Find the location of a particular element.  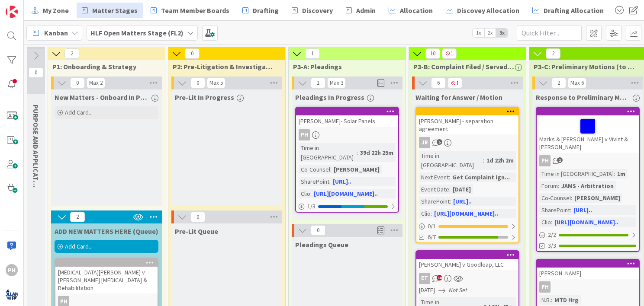

span: Drafting Allocation is located at coordinates (574, 10).